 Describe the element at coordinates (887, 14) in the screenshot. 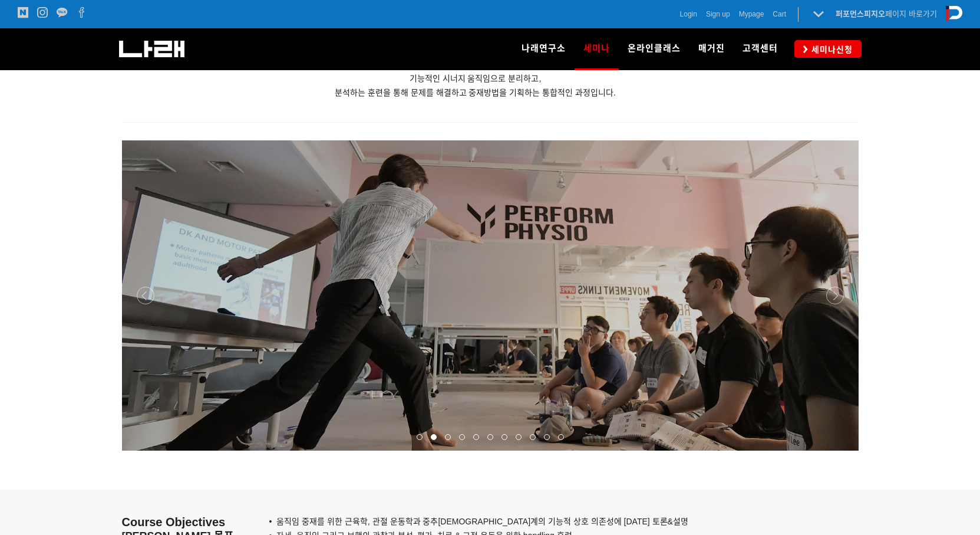

I see `a: 퍼포먼스피지오페이지 바로가기` at that location.